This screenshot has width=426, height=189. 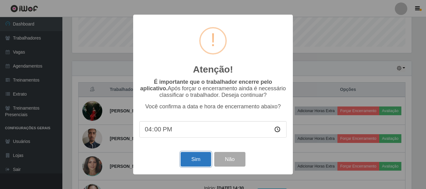 What do you see at coordinates (213, 107) in the screenshot?
I see `p: Você confirma a data e hora de encerramento abaixo?` at bounding box center [213, 107].